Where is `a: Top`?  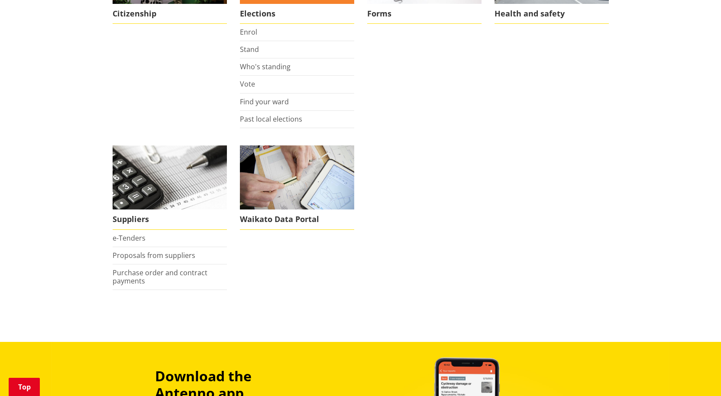
a: Top is located at coordinates (24, 387).